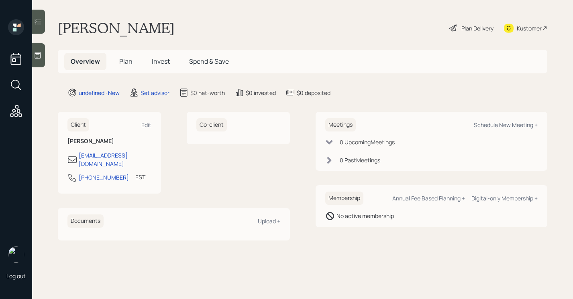  I want to click on h6: Meetings, so click(340, 125).